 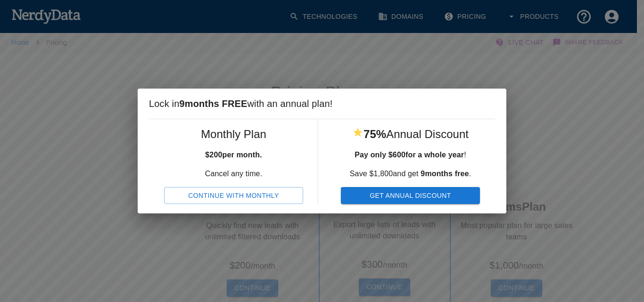 I want to click on button: Continue With Monthly, so click(x=233, y=195).